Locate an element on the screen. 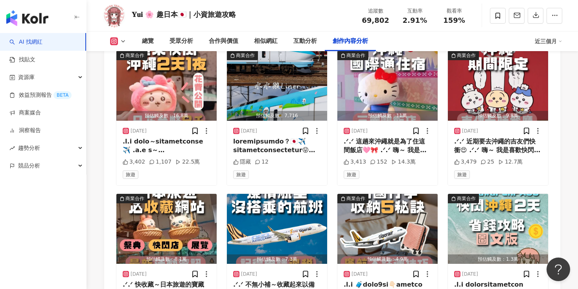  div: 相似網紅 is located at coordinates (266, 41).